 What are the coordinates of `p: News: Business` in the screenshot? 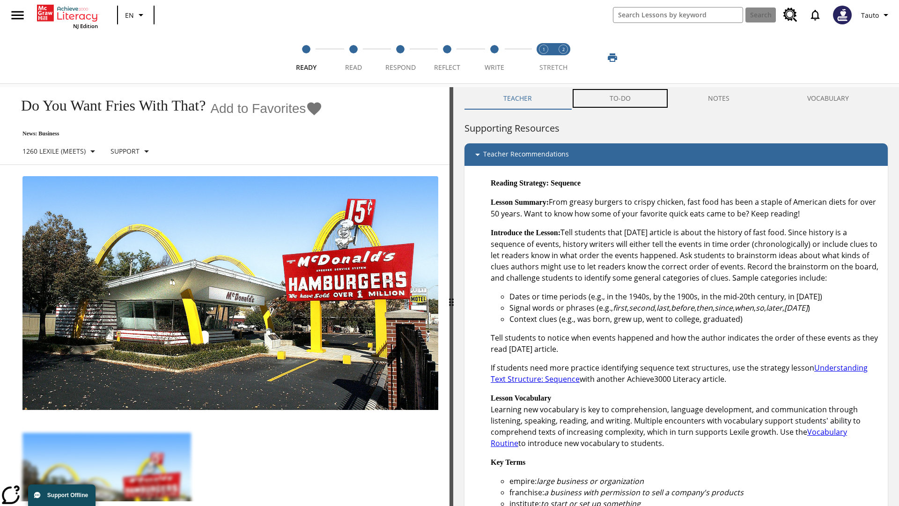 It's located at (167, 133).